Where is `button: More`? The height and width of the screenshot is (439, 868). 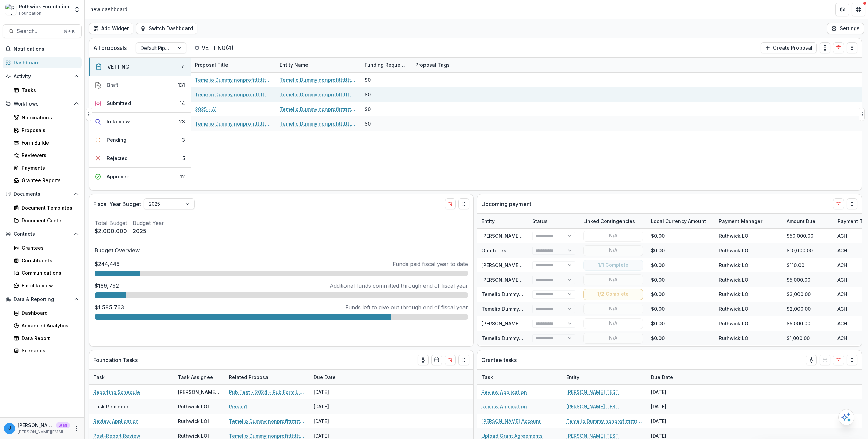
button: More is located at coordinates (76, 428).